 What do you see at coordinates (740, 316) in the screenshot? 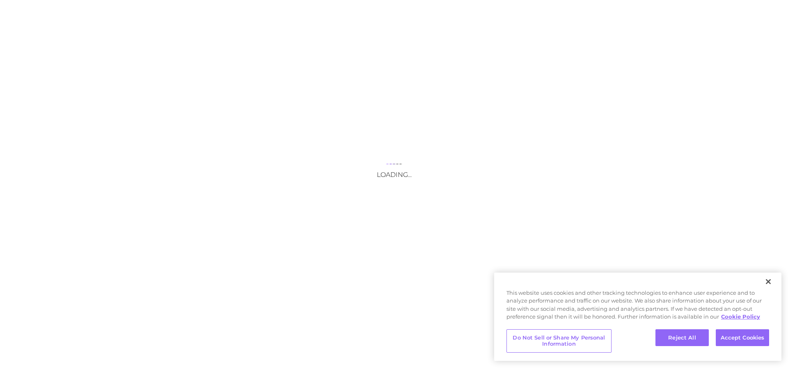
I see `a: More information about your privacy, opens in a new tab` at bounding box center [740, 316].